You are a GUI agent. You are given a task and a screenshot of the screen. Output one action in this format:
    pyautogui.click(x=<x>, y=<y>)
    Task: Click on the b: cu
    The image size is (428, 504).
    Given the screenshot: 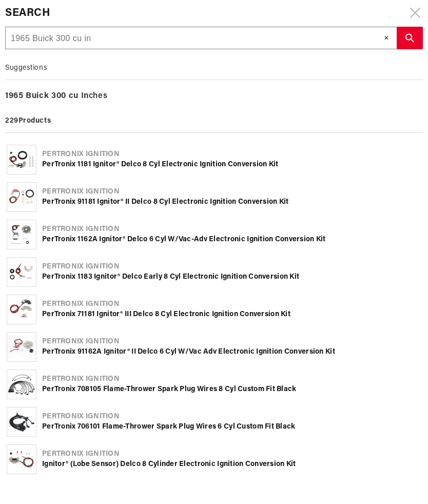 What is the action you would take?
    pyautogui.click(x=73, y=96)
    